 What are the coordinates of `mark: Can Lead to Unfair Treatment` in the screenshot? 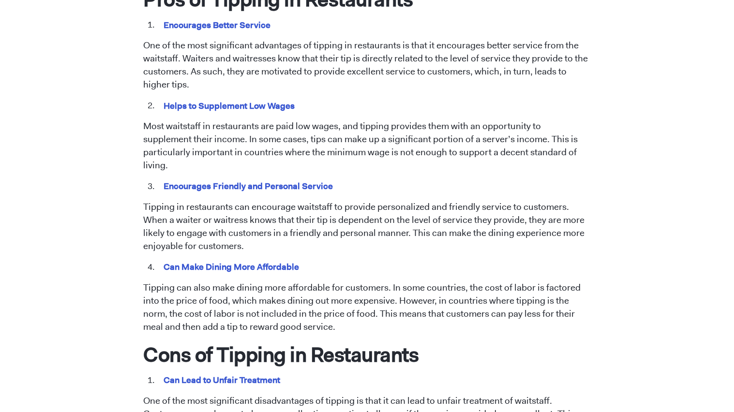 It's located at (222, 380).